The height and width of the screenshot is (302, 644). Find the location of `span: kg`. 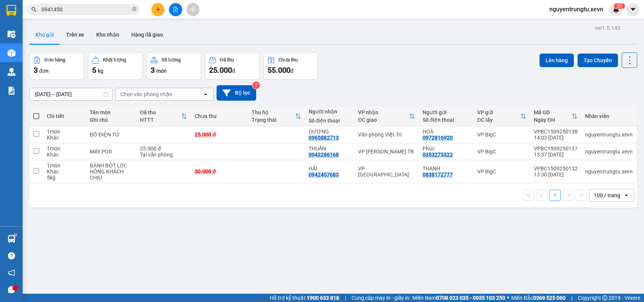

span: kg is located at coordinates (100, 71).